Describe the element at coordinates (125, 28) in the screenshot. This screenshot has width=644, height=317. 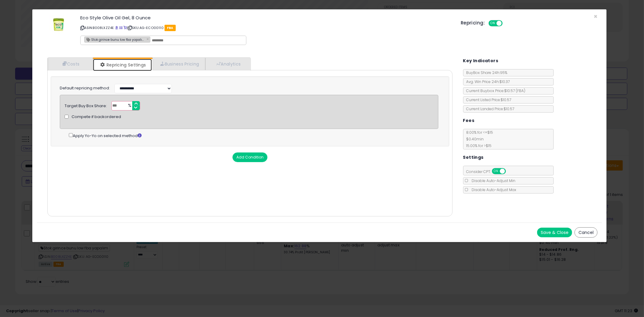
I see `a: Your listing only` at that location.